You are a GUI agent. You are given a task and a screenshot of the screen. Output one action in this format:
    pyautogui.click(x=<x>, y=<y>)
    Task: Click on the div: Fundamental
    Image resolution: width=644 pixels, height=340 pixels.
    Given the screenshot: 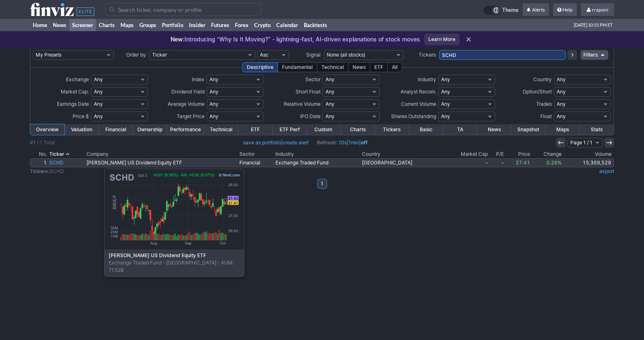 What is the action you would take?
    pyautogui.click(x=297, y=67)
    